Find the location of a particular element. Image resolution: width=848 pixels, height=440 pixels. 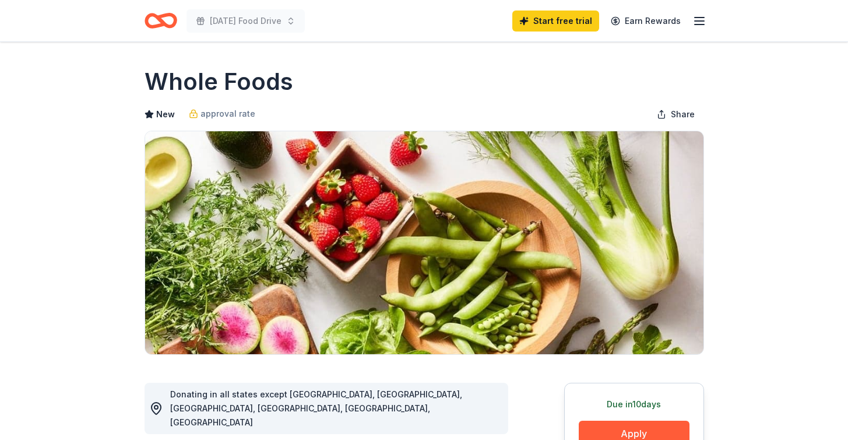

span: Share is located at coordinates (683, 114).